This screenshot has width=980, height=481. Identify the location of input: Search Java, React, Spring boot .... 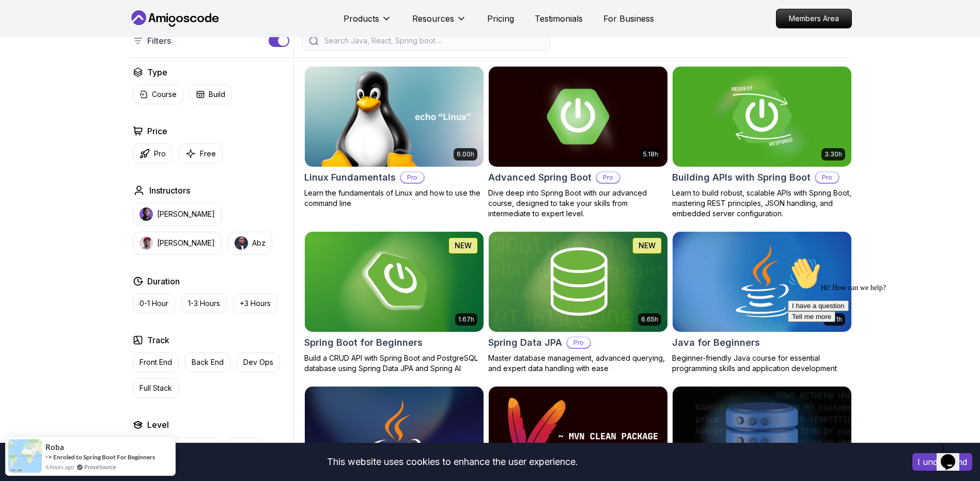
(433, 41).